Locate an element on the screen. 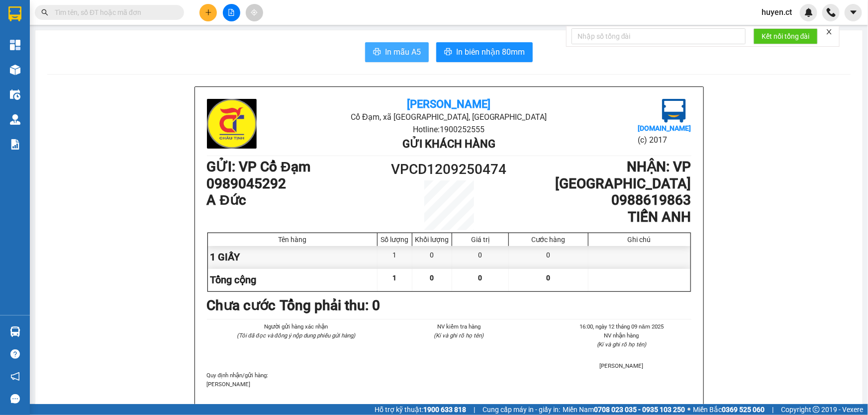 This screenshot has width=868, height=415. span: question-circle is located at coordinates (15, 354).